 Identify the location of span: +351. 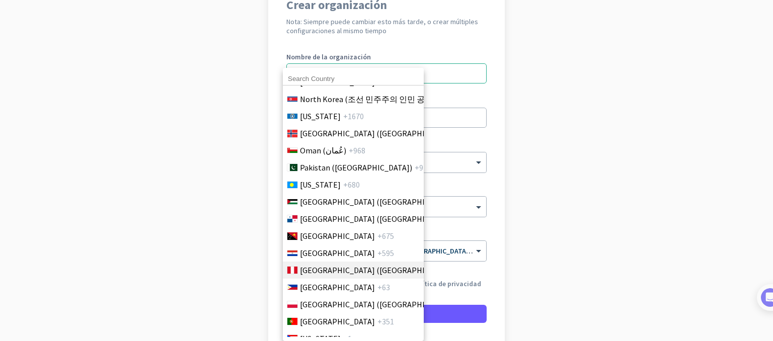
(385, 321).